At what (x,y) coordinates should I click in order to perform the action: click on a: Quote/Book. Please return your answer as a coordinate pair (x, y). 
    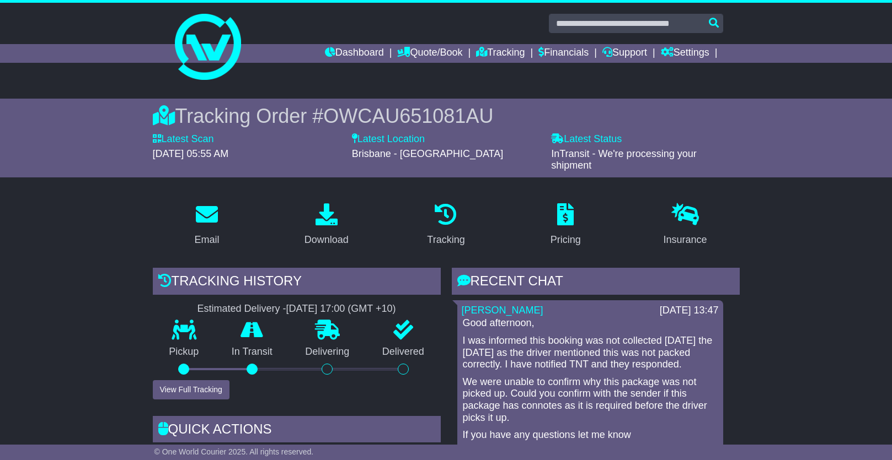
    Looking at the image, I should click on (430, 53).